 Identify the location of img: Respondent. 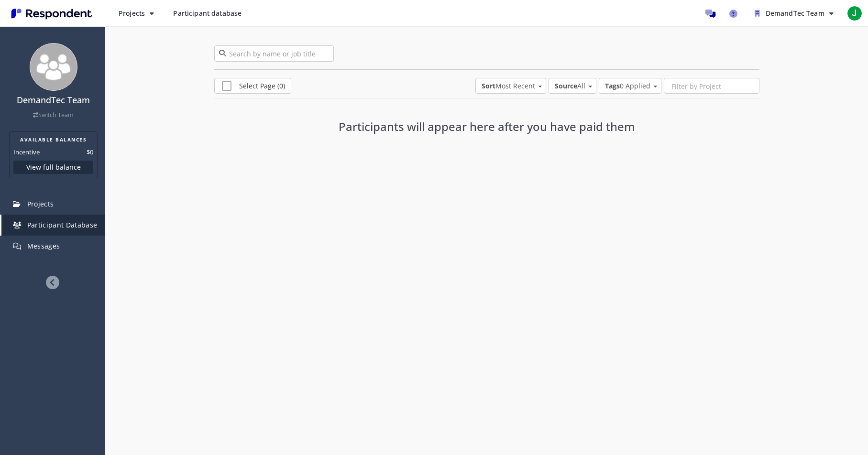
(52, 14).